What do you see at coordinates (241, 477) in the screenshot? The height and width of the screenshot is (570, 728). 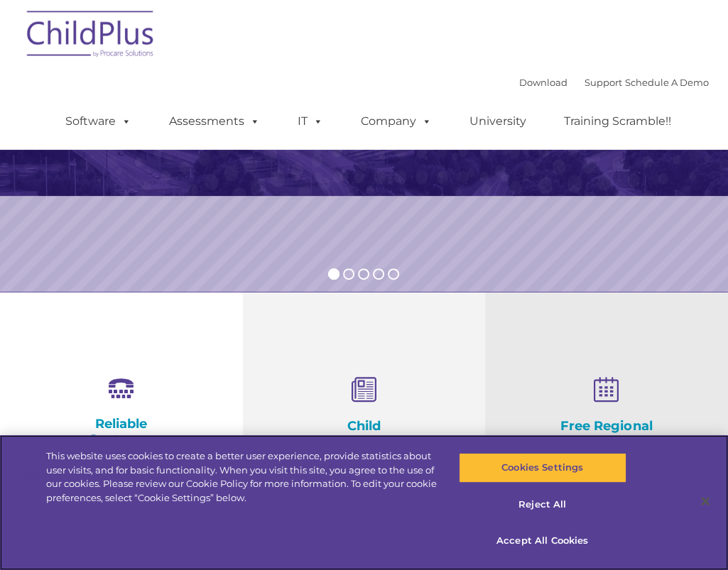 I see `div: This website uses cookies to create a better user experience, provide statistics about user visit...` at bounding box center [241, 477].